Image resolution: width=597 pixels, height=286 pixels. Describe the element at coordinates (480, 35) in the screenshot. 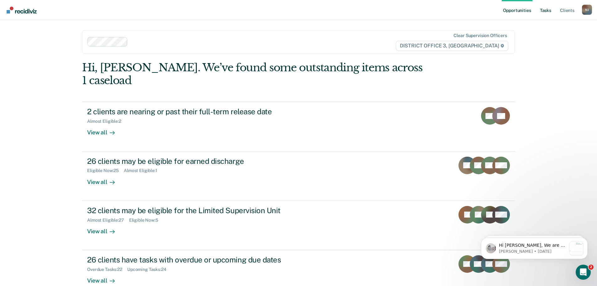

I see `div: Clear supervision officers` at that location.